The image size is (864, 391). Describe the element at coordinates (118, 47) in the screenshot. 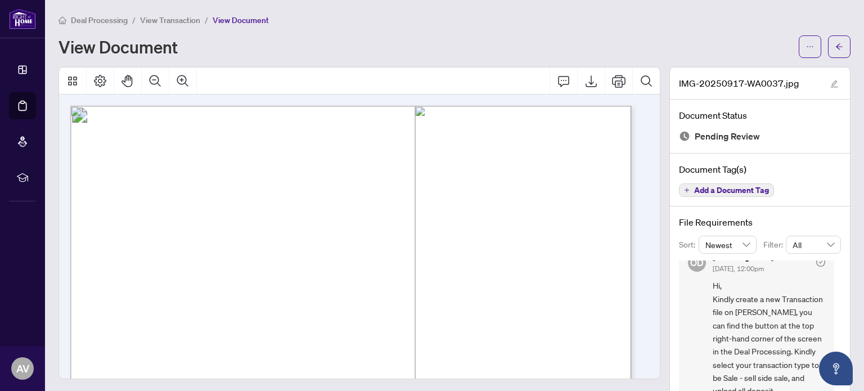

I see `h1: View Document` at that location.